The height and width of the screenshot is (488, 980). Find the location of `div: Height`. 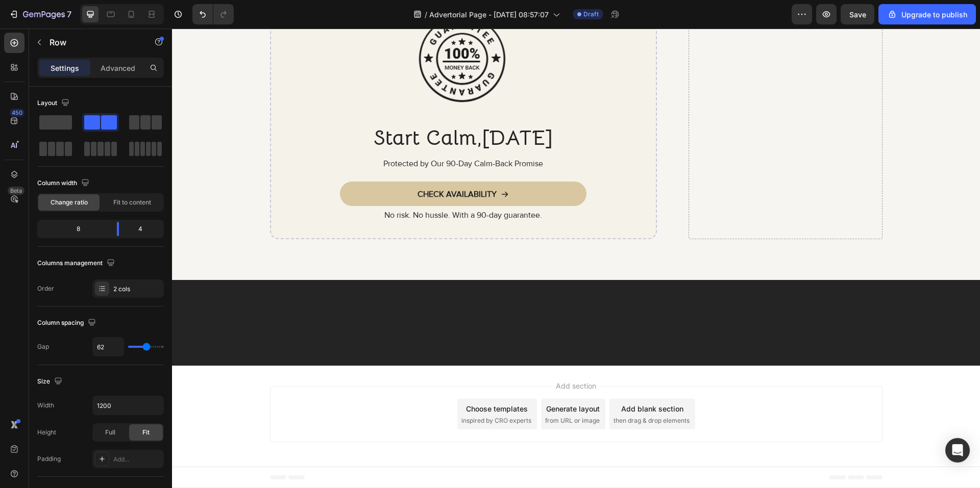

div: Height is located at coordinates (46, 432).